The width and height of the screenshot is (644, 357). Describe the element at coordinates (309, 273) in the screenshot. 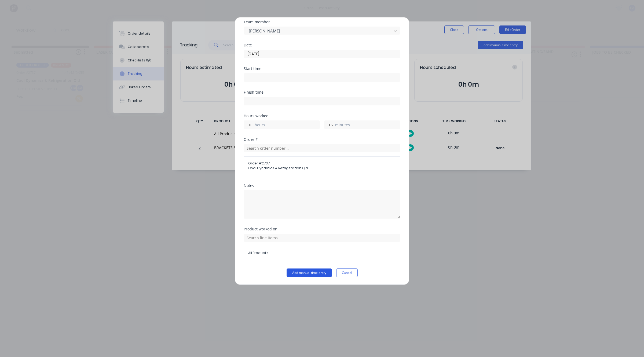

I see `button: Add manual time entry` at that location.